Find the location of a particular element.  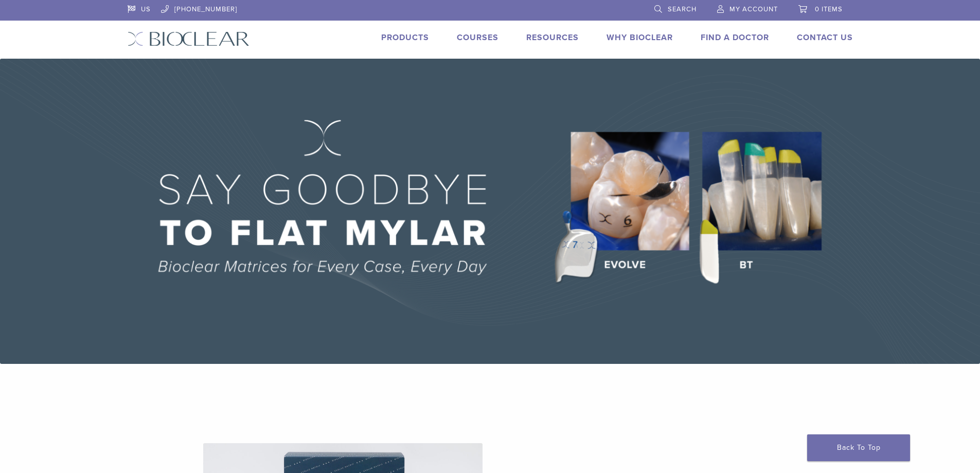

span: Search is located at coordinates (682, 9).